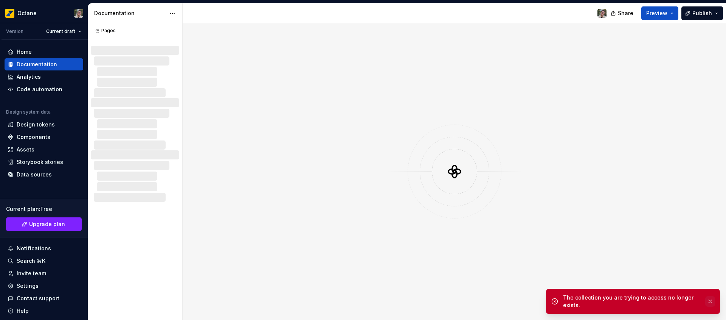  What do you see at coordinates (660, 13) in the screenshot?
I see `button: Preview` at bounding box center [660, 13].